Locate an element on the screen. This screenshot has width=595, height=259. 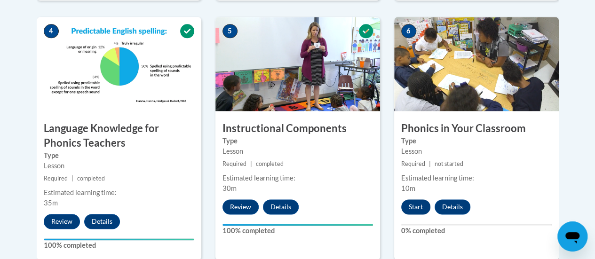
span: 30m is located at coordinates (229, 188).